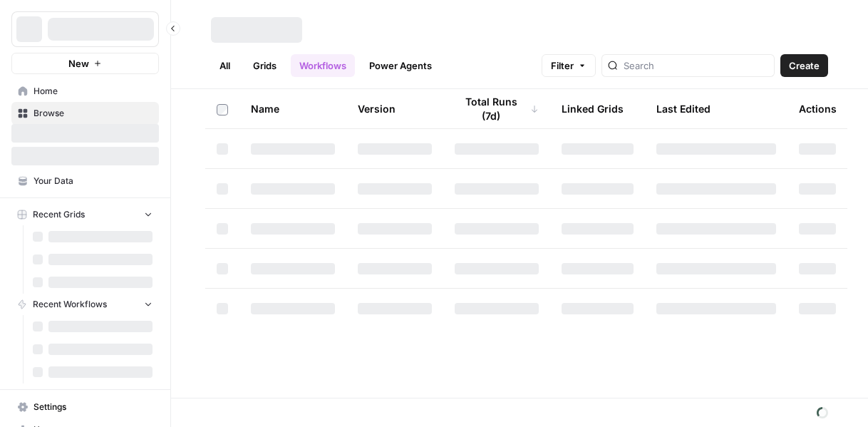 The height and width of the screenshot is (427, 868). Describe the element at coordinates (400, 65) in the screenshot. I see `a: Power Agents` at that location.